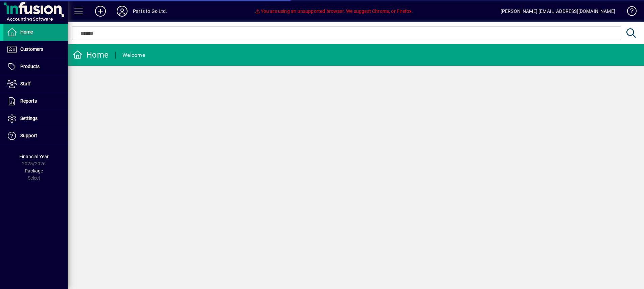 This screenshot has height=289, width=644. What do you see at coordinates (36, 136) in the screenshot?
I see `a: Support` at bounding box center [36, 136].